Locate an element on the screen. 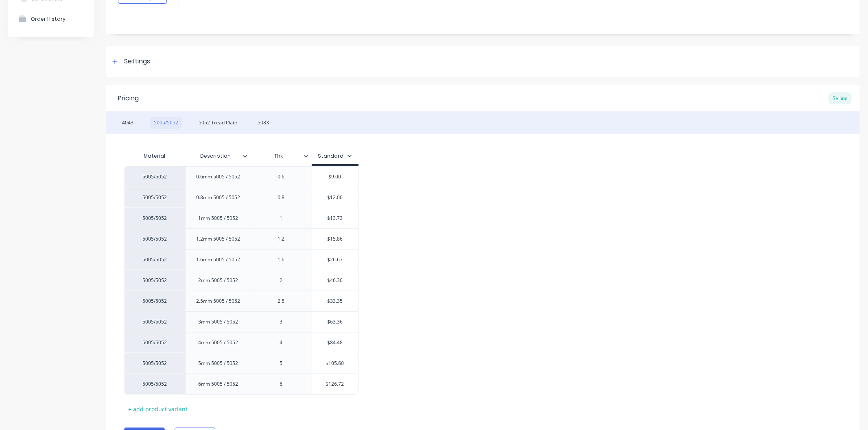  button: Order History is located at coordinates (51, 19).